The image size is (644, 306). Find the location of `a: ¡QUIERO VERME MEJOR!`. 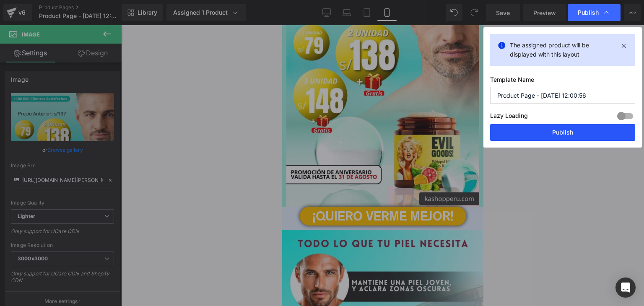

a: ¡QUIERO VERME MEJOR! is located at coordinates (101, 191).